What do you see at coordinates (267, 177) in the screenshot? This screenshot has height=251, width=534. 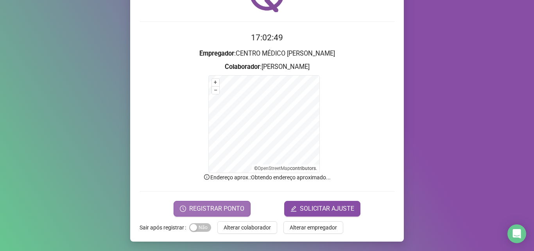 I see `p: Endereço aprox. : Obtendo endereço aproximado...` at bounding box center [267, 177].